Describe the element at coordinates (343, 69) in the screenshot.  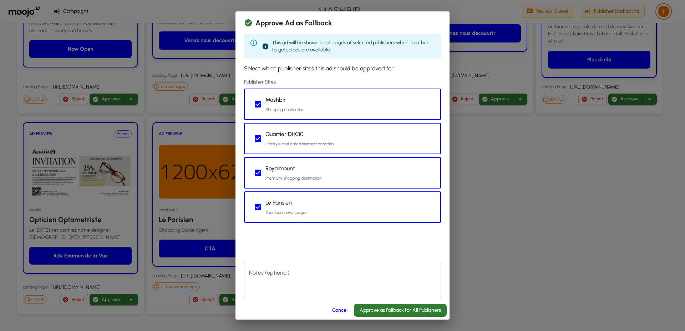
I see `p: Select which publisher sites this ad should be approved for:` at that location.